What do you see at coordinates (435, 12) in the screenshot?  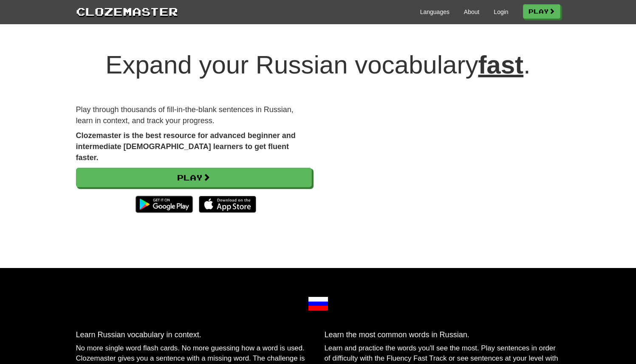 I see `a: Languages` at bounding box center [435, 12].